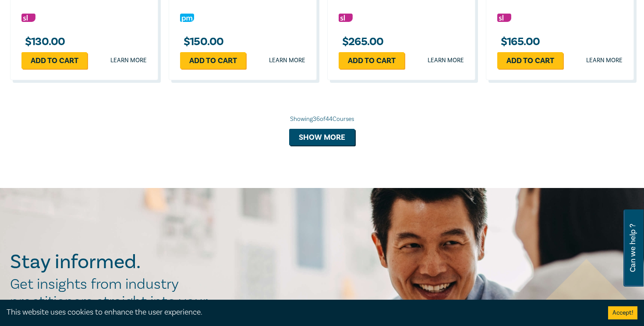 The image size is (644, 326). What do you see at coordinates (632, 248) in the screenshot?
I see `span: Can we help ?` at bounding box center [632, 248].